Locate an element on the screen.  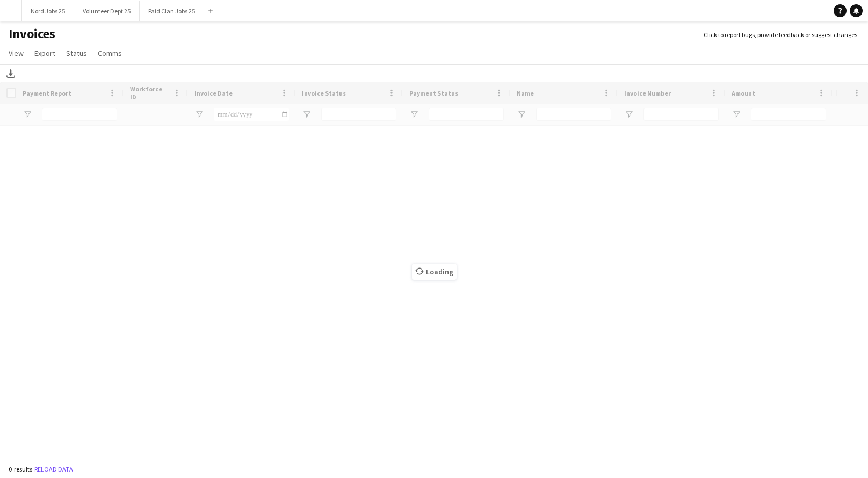
a: Status is located at coordinates (77, 53).